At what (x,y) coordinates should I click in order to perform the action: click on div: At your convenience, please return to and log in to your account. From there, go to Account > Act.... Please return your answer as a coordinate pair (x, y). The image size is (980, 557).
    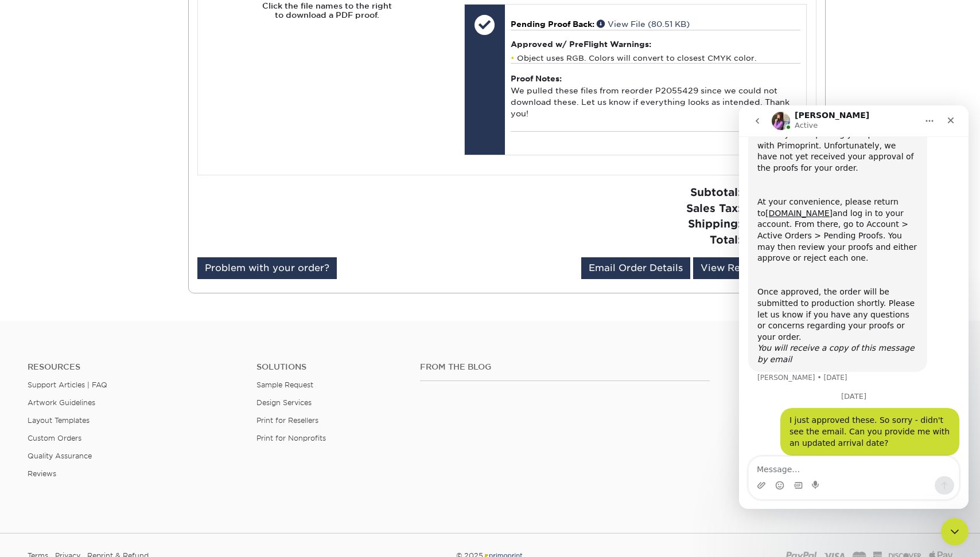
    Looking at the image, I should click on (98, 125).